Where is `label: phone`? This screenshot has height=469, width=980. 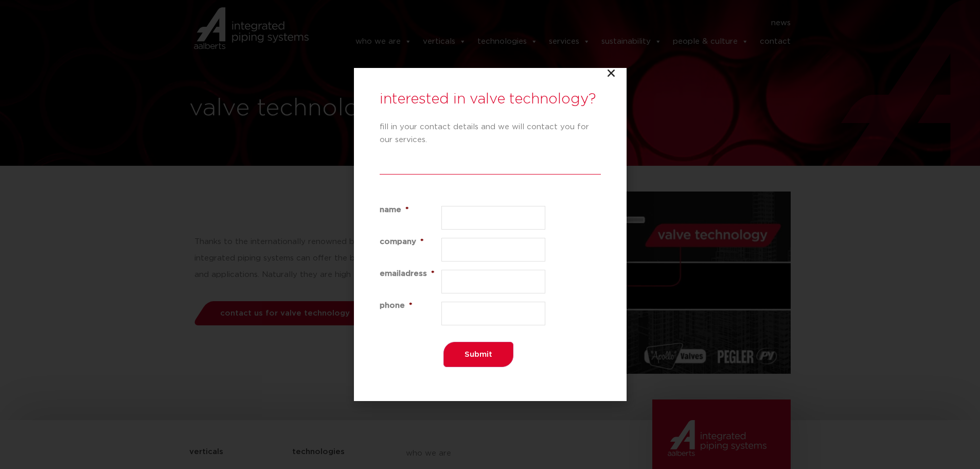 label: phone is located at coordinates (411, 305).